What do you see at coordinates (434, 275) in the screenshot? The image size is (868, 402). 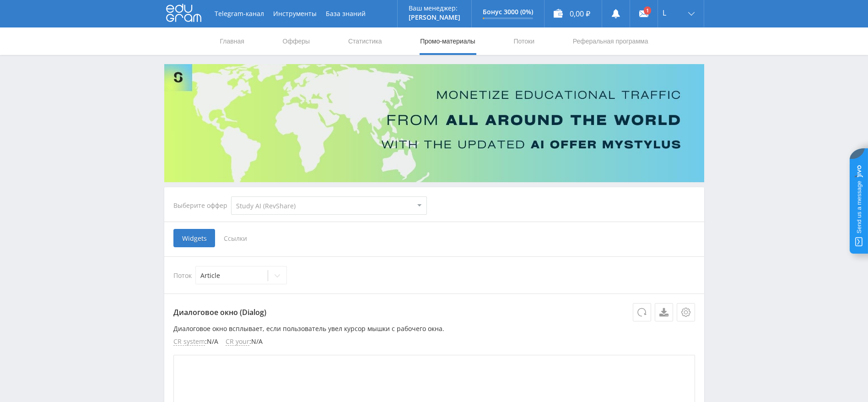 I see `div: Поток` at bounding box center [434, 275].